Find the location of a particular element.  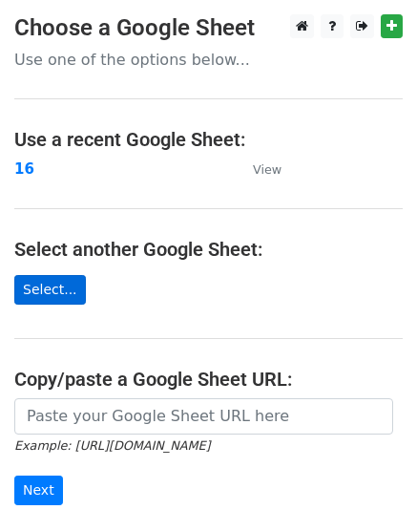

p: Use one of the options below... is located at coordinates (208, 59).